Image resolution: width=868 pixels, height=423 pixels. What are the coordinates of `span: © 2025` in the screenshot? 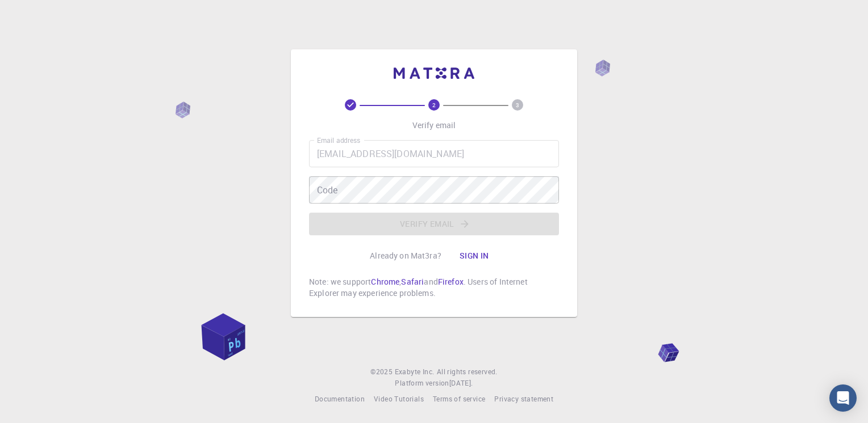 It's located at (382, 373).